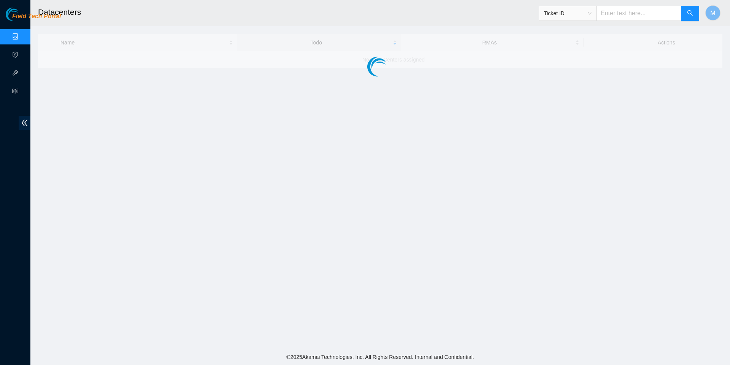  Describe the element at coordinates (22, 14) in the screenshot. I see `img: Akamai Technologies` at that location.